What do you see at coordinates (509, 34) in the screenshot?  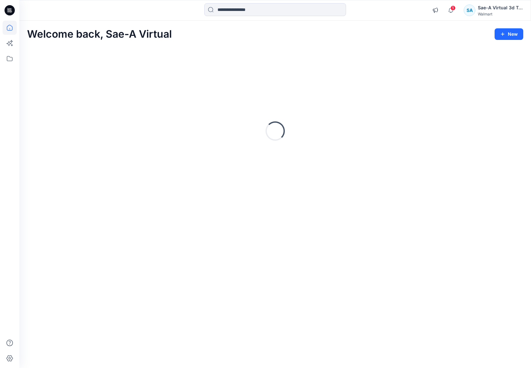 I see `button: New` at bounding box center [509, 34].